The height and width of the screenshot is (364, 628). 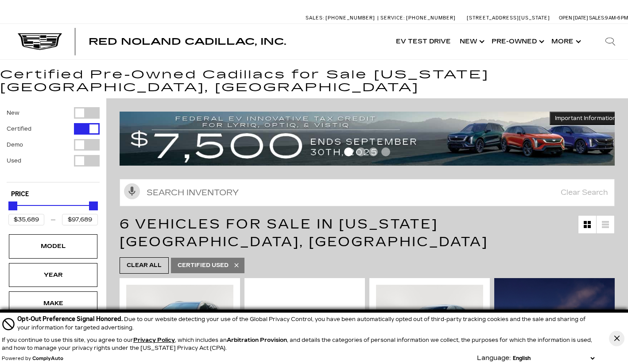 What do you see at coordinates (349, 152) in the screenshot?
I see `span: Go to slide 1` at bounding box center [349, 152].